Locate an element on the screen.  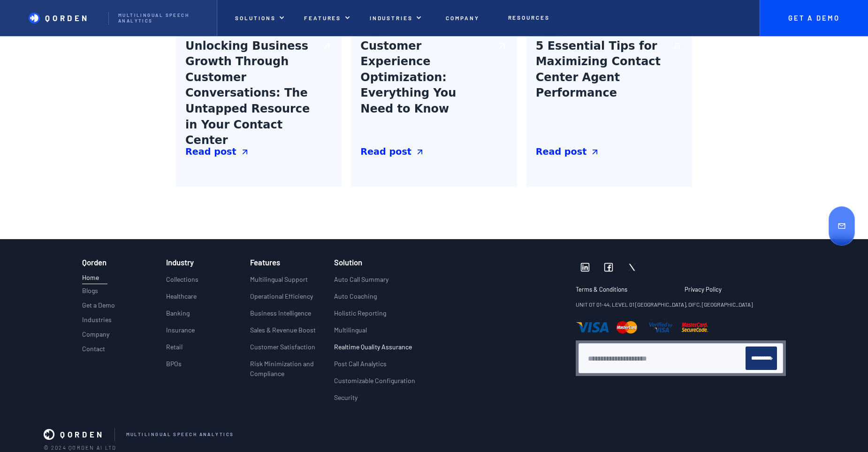
h3: Qorden is located at coordinates (95, 264).